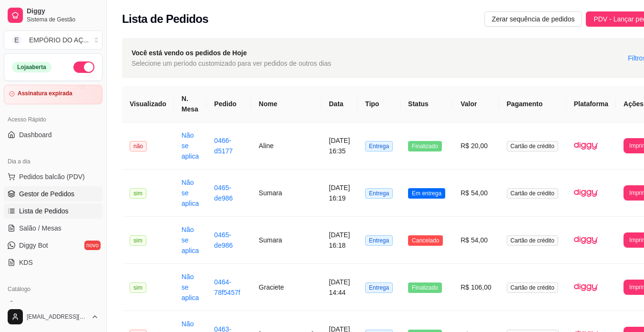  I want to click on button: Pedidos balcão (PDV), so click(53, 177).